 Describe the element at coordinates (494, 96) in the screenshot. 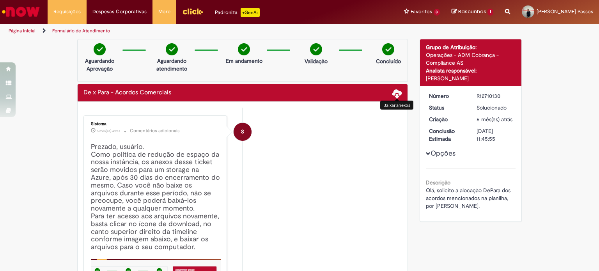

I see `div: R12710130` at that location.